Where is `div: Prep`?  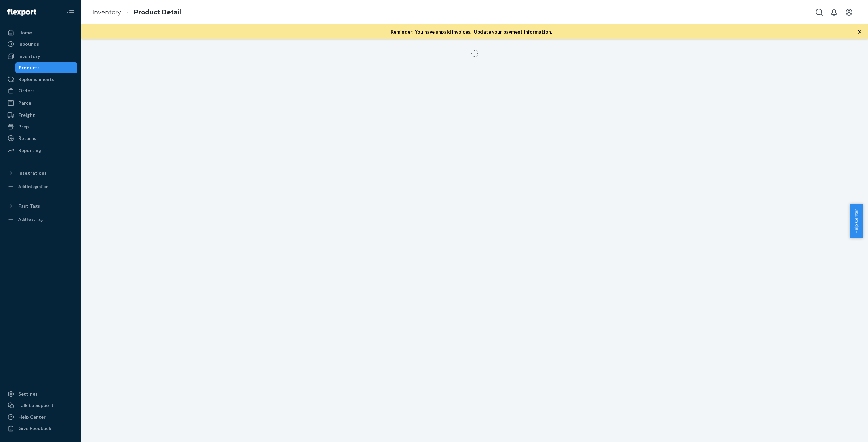 div: Prep is located at coordinates (23, 126).